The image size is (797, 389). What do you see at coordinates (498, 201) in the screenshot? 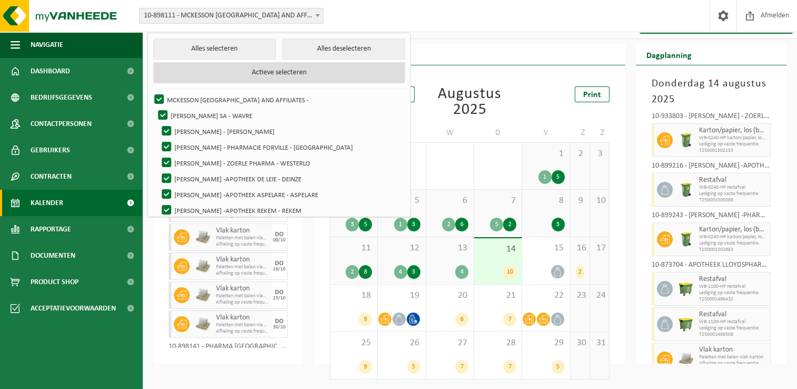
I see `span: 7` at bounding box center [498, 201].